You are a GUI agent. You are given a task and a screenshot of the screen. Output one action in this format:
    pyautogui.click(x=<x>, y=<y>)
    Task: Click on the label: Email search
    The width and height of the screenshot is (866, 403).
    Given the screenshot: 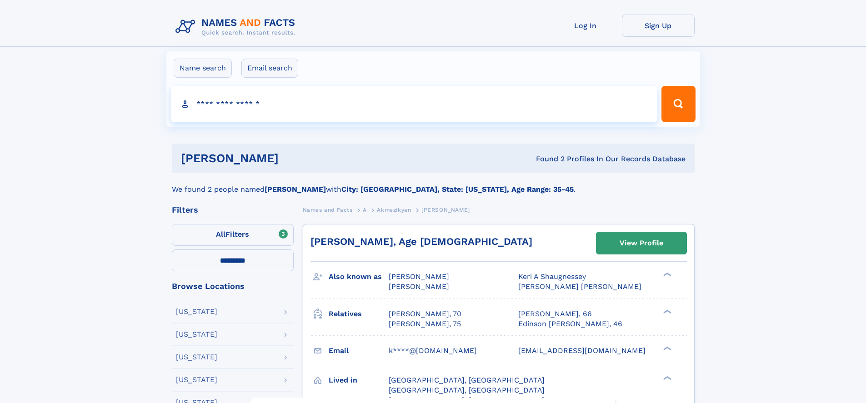 What is the action you would take?
    pyautogui.click(x=270, y=68)
    